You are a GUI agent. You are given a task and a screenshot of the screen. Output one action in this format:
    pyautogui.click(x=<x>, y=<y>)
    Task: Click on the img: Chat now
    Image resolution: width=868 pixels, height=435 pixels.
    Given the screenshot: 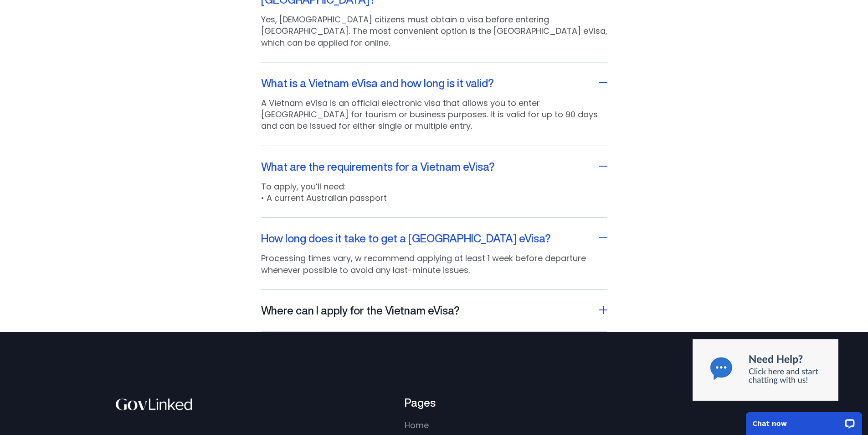 What is the action you would take?
    pyautogui.click(x=766, y=369)
    